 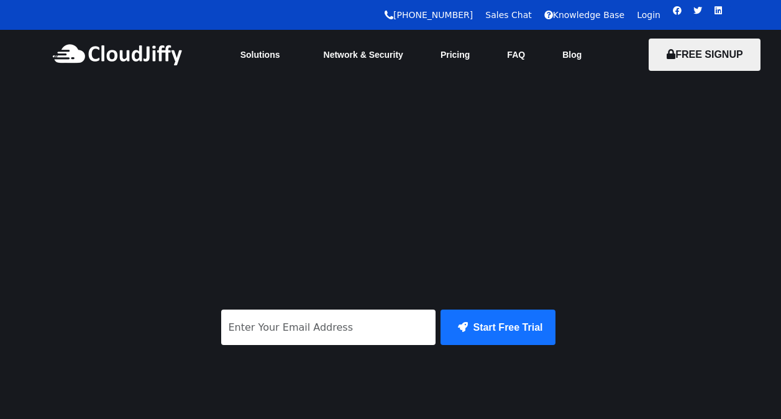 I want to click on a: FREE SIGNUP, so click(x=705, y=54).